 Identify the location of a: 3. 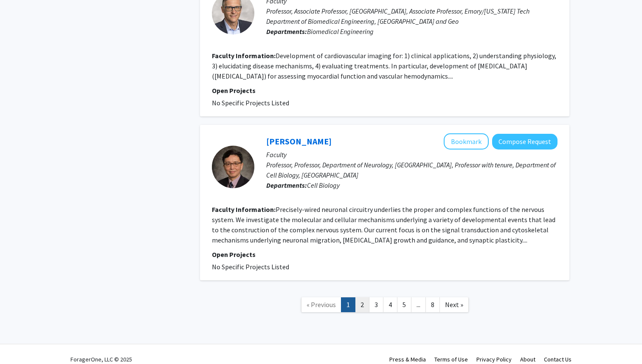
(377, 304).